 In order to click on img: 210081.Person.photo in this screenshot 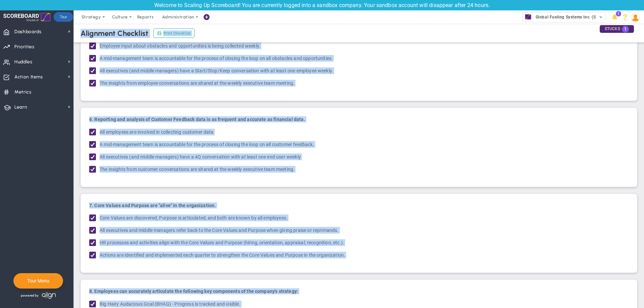, I will do `click(635, 17)`.